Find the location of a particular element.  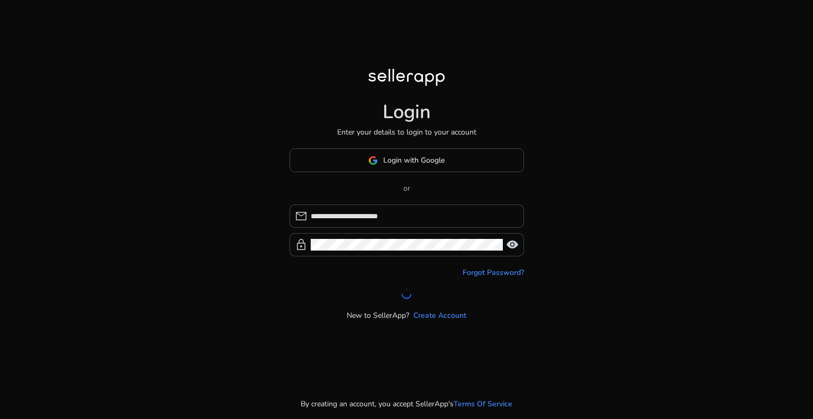

span: Login with Google is located at coordinates (414, 160).